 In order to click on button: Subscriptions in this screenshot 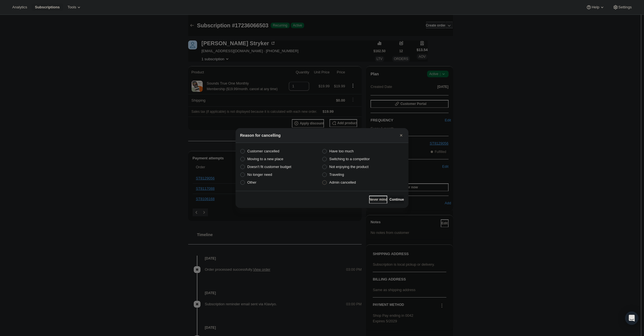, I will do `click(47, 7)`.